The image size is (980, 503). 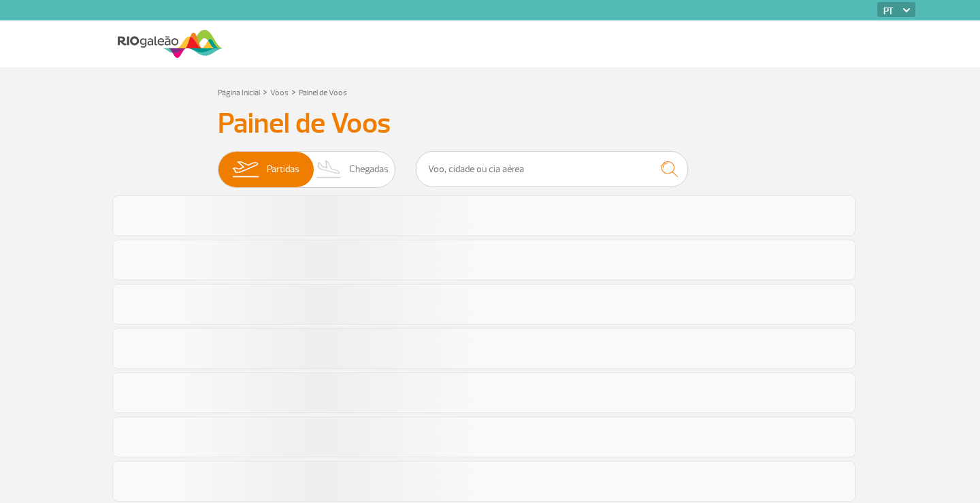 What do you see at coordinates (552, 169) in the screenshot?
I see `input: Voo, cidade ou cia aérea` at bounding box center [552, 169].